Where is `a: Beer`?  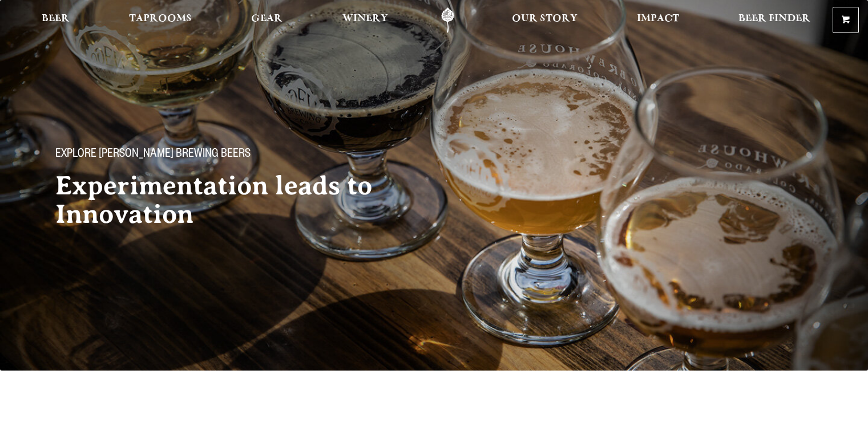
a: Beer is located at coordinates (56, 20).